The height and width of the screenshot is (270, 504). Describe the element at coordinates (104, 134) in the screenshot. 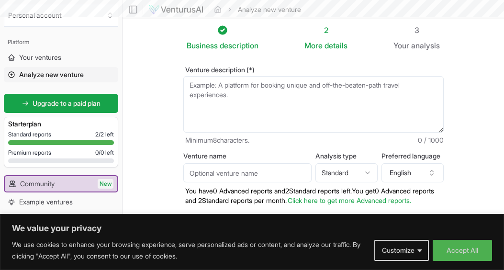

I see `span: 2 / 2 left` at that location.